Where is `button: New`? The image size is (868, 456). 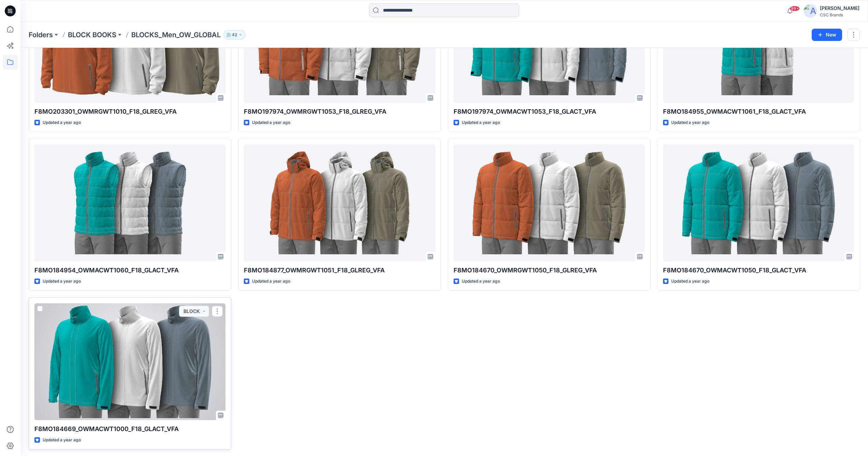
button: New is located at coordinates (827, 35).